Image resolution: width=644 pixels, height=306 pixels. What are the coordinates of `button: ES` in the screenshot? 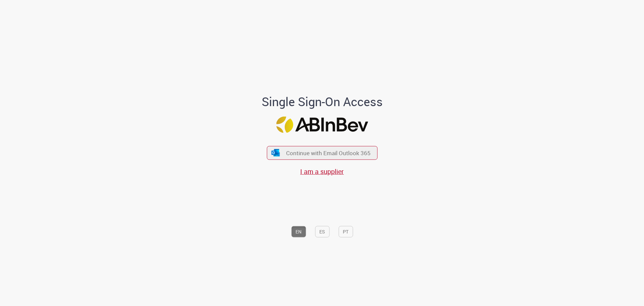 It's located at (322, 231).